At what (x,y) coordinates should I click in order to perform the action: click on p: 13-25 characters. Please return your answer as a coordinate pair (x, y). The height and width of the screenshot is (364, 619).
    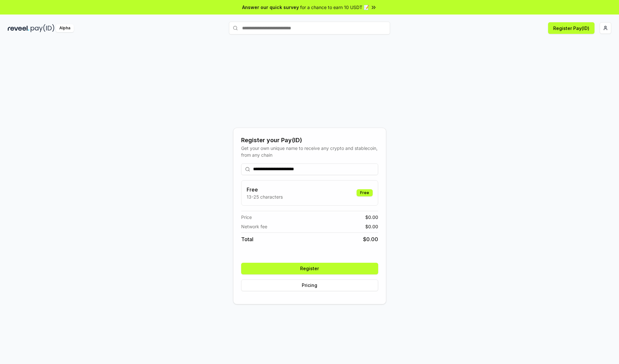
    Looking at the image, I should click on (265, 197).